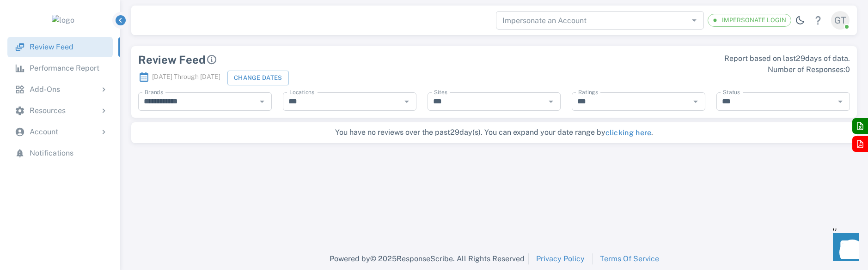 This screenshot has width=868, height=270. Describe the element at coordinates (60, 153) in the screenshot. I see `a: Notifications` at that location.